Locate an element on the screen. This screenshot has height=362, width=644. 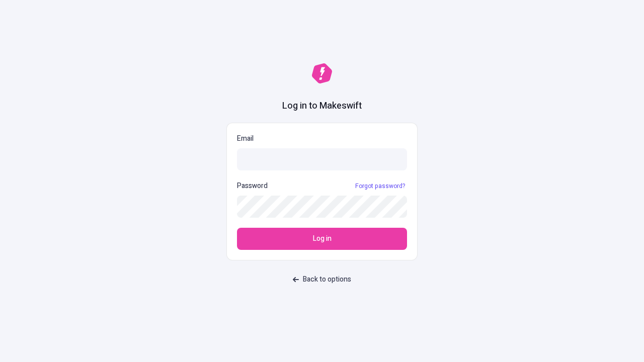
a: Forgot password? is located at coordinates (380, 186).